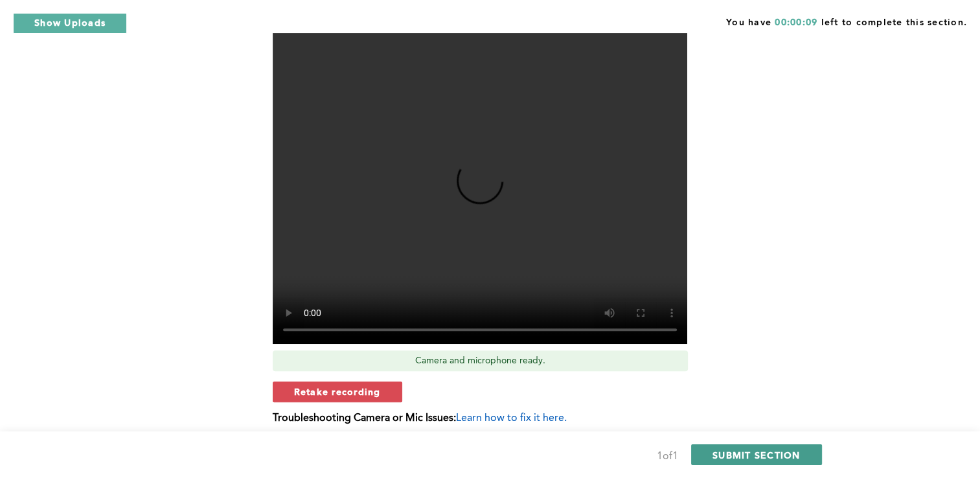  What do you see at coordinates (796, 23) in the screenshot?
I see `span: 00:00:09` at bounding box center [796, 23].